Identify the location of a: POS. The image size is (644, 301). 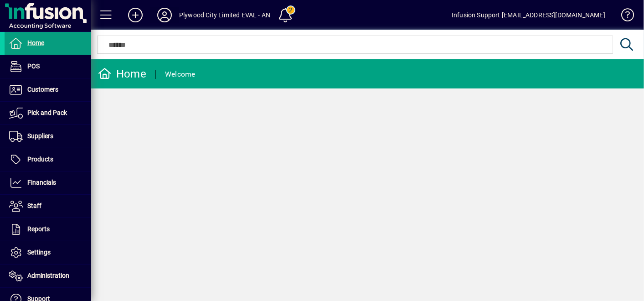
(48, 66).